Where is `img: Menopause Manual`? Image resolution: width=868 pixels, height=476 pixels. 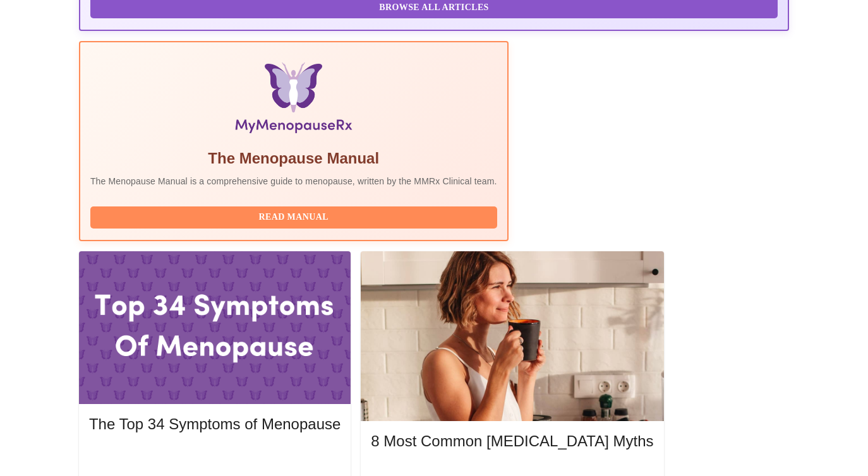 img: Menopause Manual is located at coordinates (293, 100).